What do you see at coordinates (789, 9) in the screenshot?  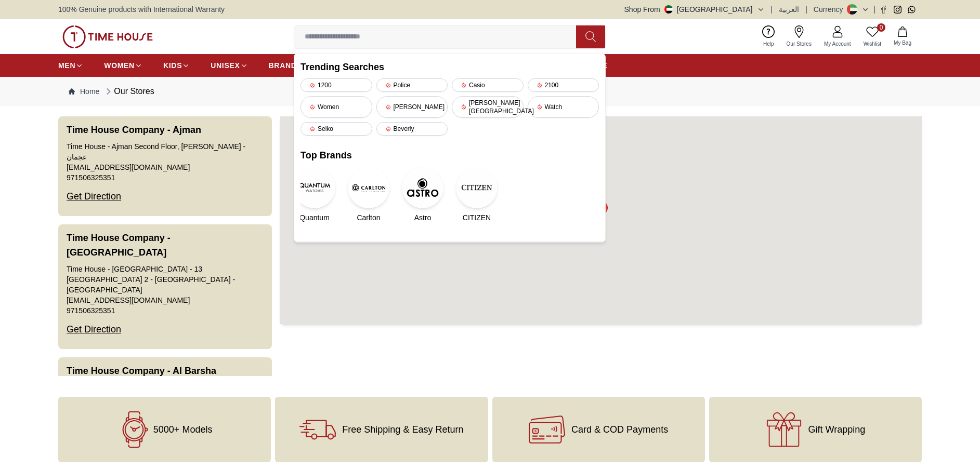 I see `span: العربية` at bounding box center [789, 9].